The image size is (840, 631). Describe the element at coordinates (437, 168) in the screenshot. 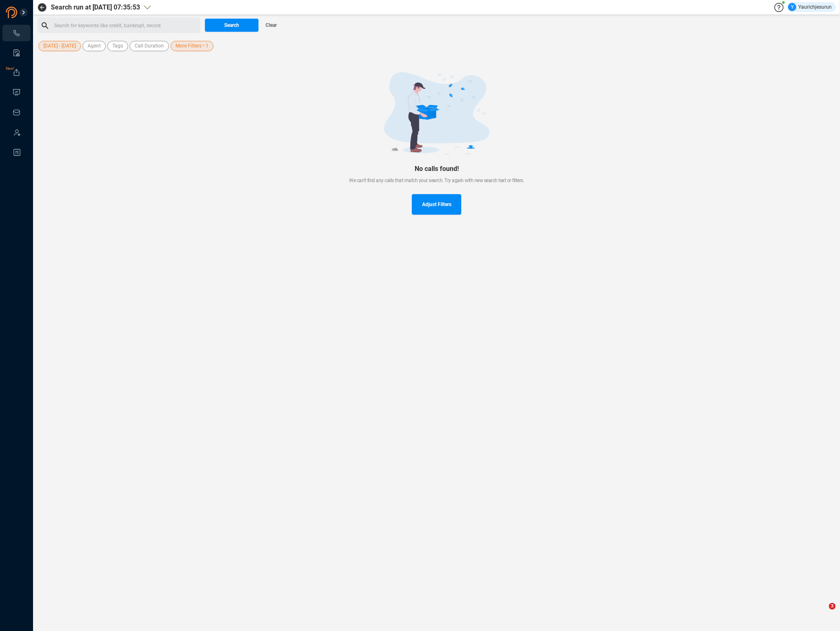

I see `div: No calls found!` at that location.